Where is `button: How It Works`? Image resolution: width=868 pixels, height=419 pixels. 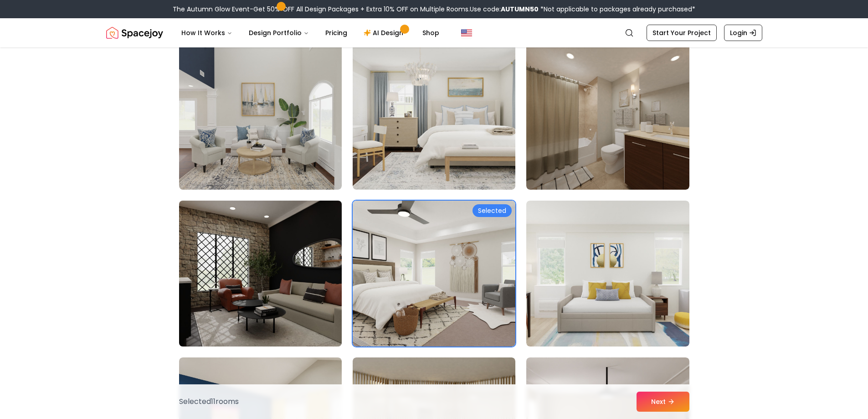 button: How It Works is located at coordinates (207, 33).